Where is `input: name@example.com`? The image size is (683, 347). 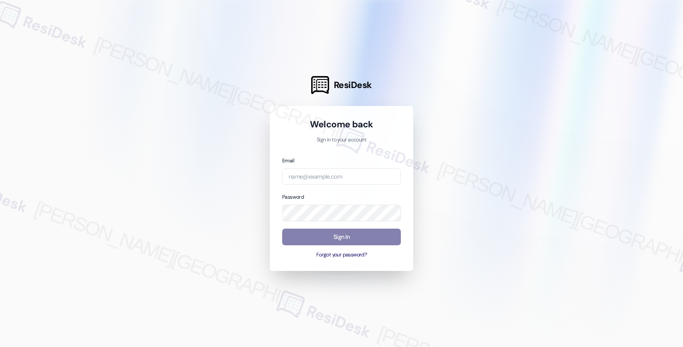
input: name@example.com is located at coordinates (341, 176).